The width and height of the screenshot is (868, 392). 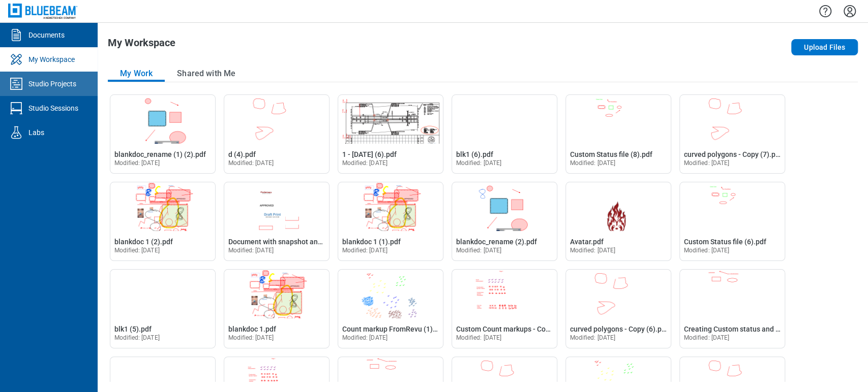 What do you see at coordinates (46, 35) in the screenshot?
I see `div: Documents` at bounding box center [46, 35].